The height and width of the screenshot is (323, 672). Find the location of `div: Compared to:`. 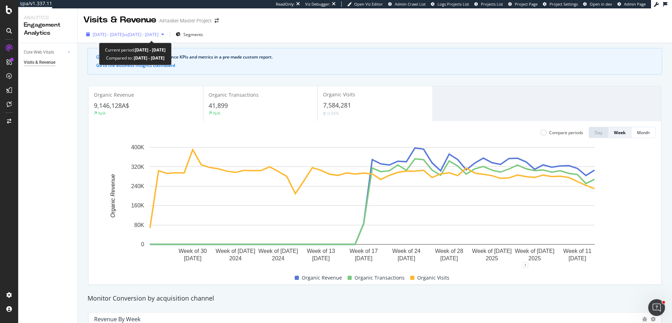

div: Compared to: is located at coordinates (135, 58).